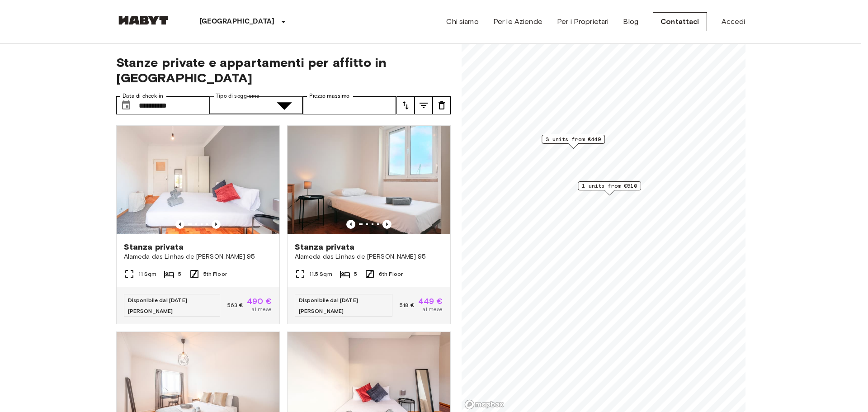  I want to click on span: 6th Floor, so click(391, 274).